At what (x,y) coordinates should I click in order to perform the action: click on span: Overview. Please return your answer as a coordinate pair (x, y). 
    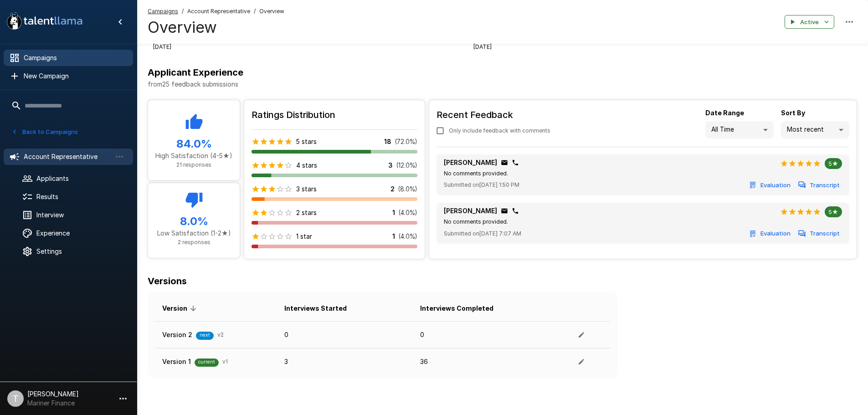
    Looking at the image, I should click on (271, 11).